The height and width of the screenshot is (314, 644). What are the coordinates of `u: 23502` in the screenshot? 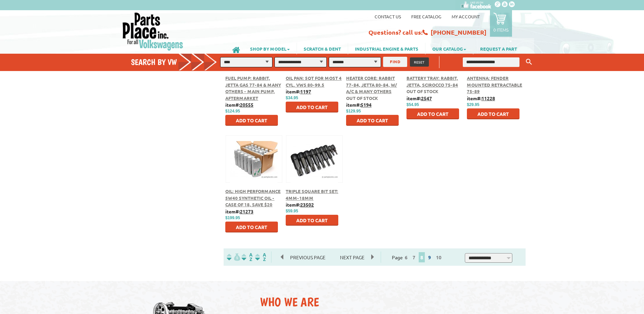 It's located at (307, 205).